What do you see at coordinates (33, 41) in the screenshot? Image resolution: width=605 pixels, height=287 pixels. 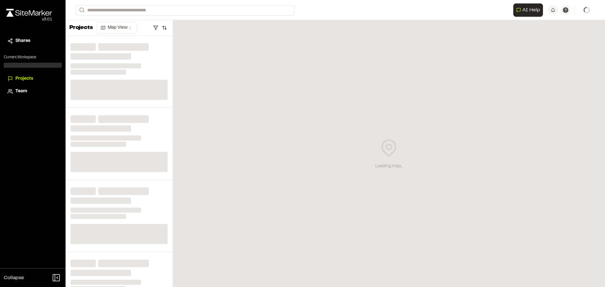 I see `a: Shares` at bounding box center [33, 41].